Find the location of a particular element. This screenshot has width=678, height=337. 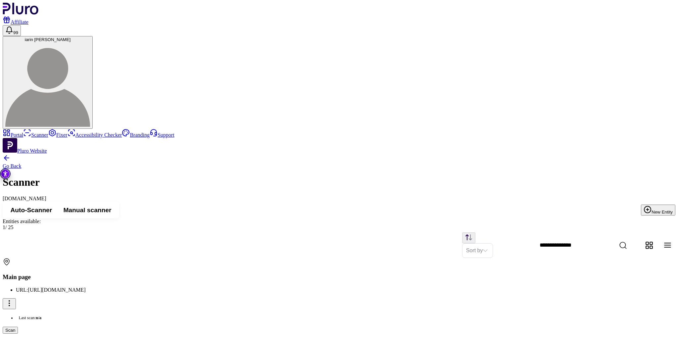

span: Manual scanner is located at coordinates (87, 210).